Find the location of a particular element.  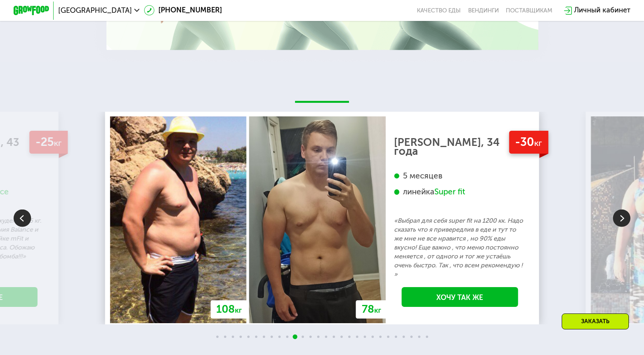

div: 5 месяцев is located at coordinates (460, 176).